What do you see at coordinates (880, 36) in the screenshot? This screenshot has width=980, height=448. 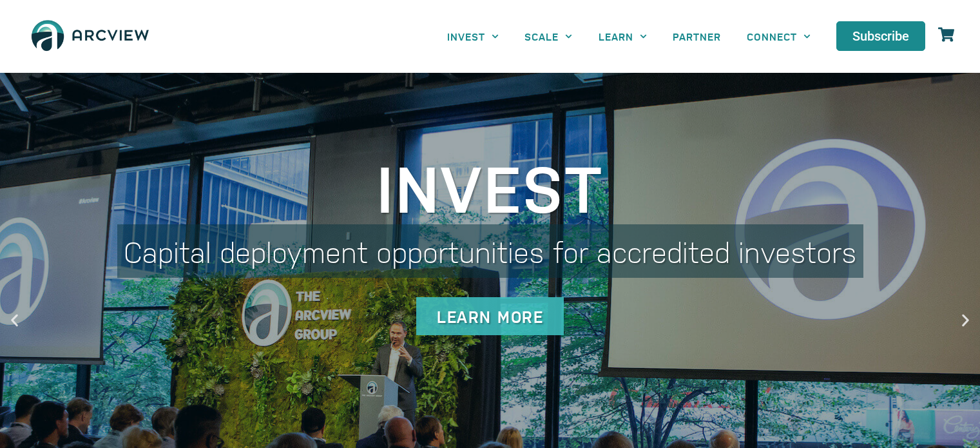 I see `a: Subscribe` at bounding box center [880, 36].